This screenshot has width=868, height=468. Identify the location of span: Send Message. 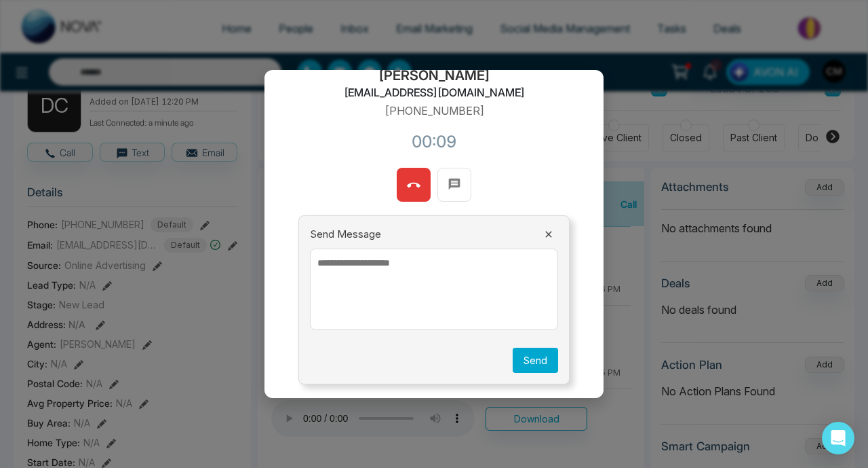
(346, 234).